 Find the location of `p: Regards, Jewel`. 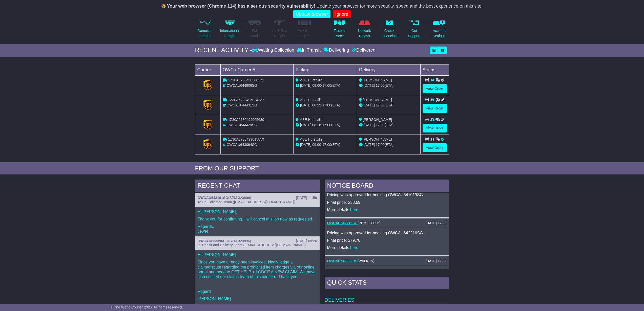

p: Regards, Jewel is located at coordinates (257, 229).